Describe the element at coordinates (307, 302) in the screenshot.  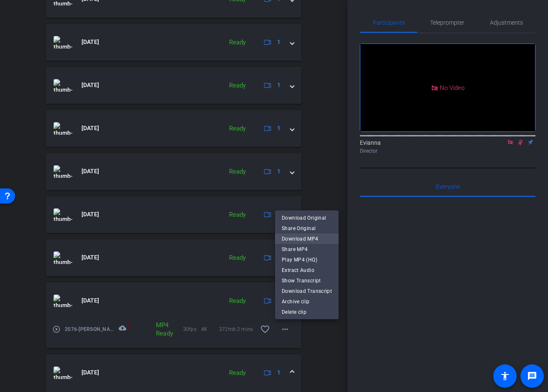
I see `span: Archive clip` at that location.